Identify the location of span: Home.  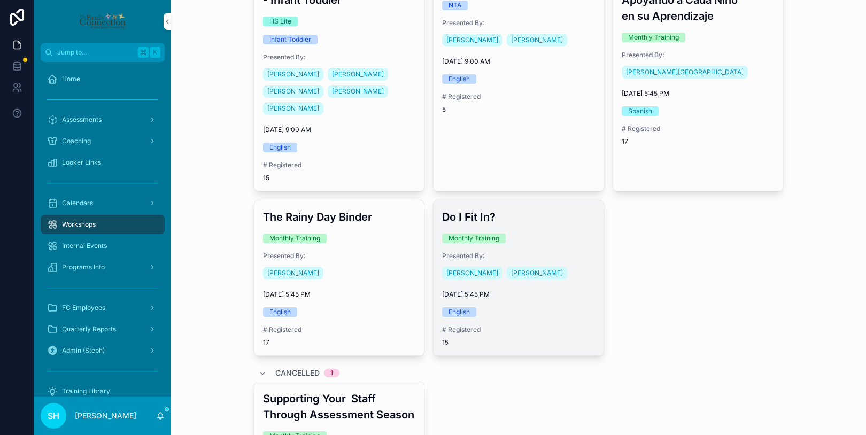
(71, 79).